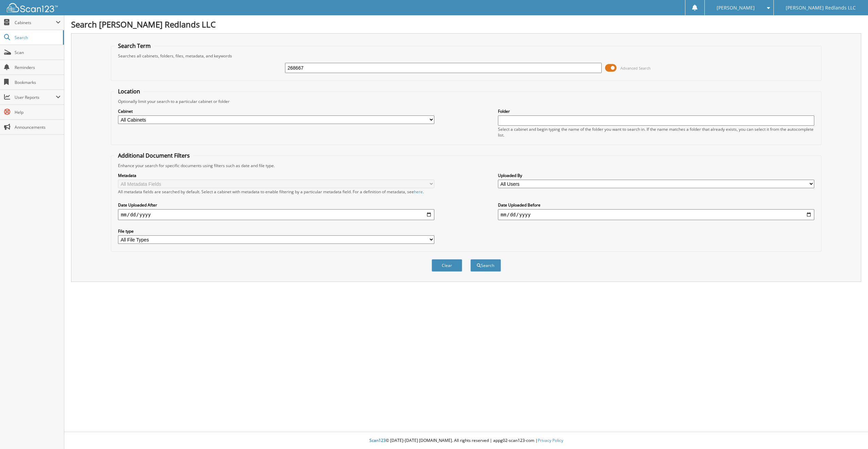 The image size is (868, 449). What do you see at coordinates (37, 82) in the screenshot?
I see `span: Bookmarks` at bounding box center [37, 82].